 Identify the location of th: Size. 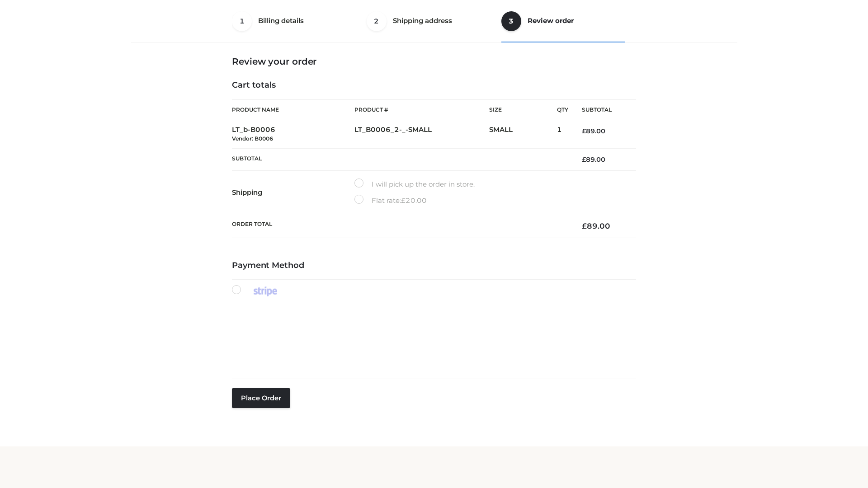
(521, 110).